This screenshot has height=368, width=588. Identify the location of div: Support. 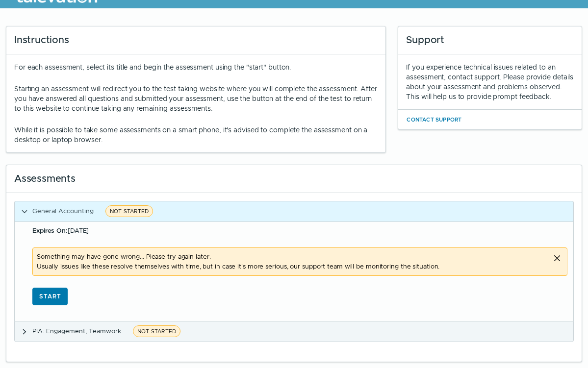
(490, 40).